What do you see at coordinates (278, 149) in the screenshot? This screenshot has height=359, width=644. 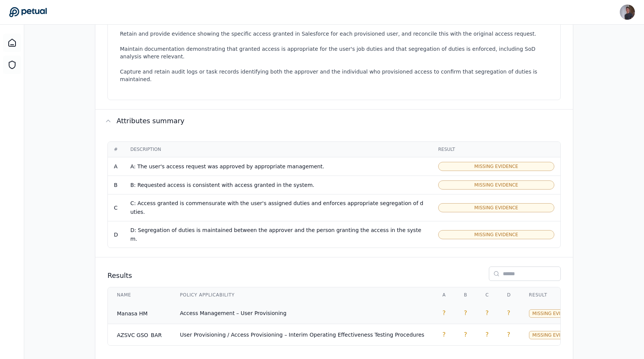 I see `th: Description` at bounding box center [278, 149].